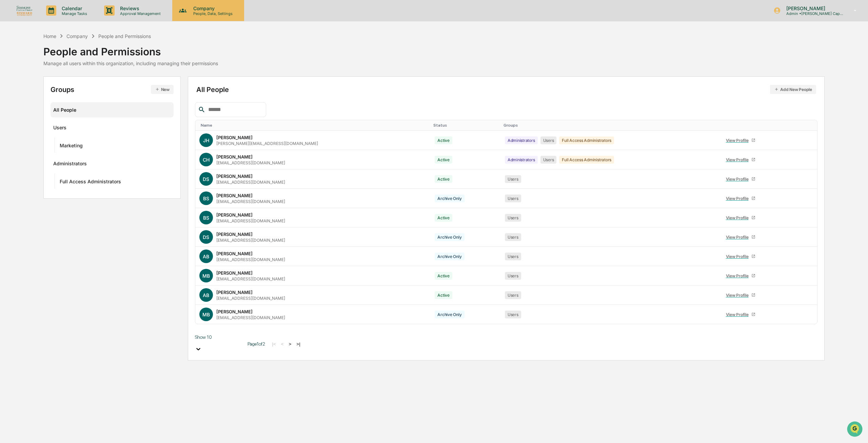  What do you see at coordinates (212, 8) in the screenshot?
I see `p: Company` at bounding box center [212, 8].